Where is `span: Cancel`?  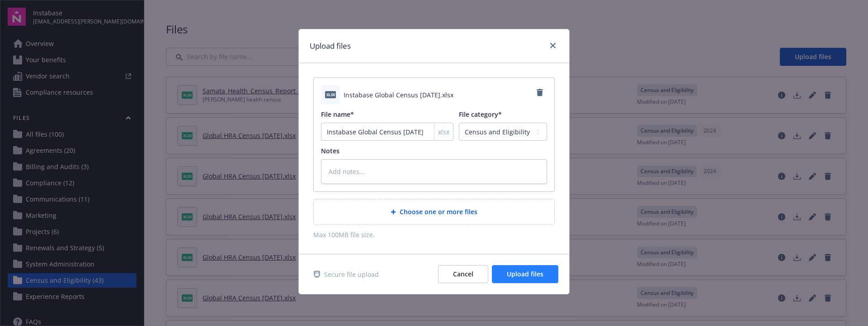
span: Cancel is located at coordinates (463, 274).